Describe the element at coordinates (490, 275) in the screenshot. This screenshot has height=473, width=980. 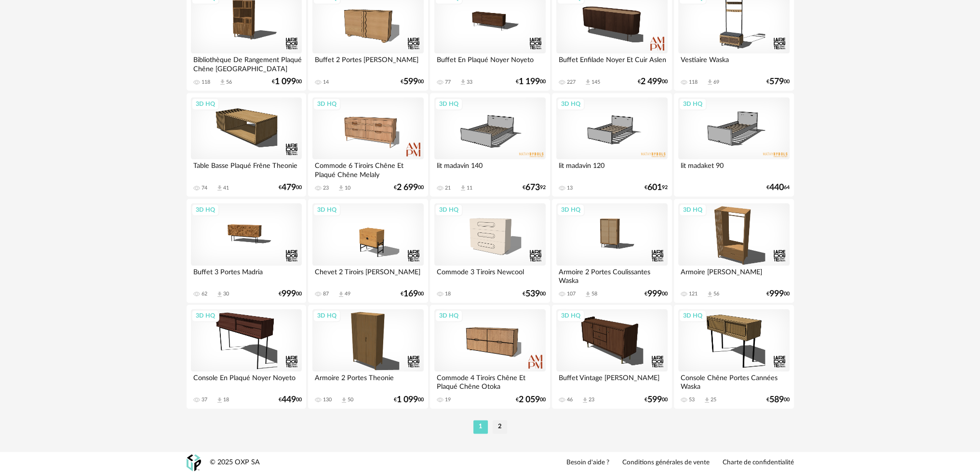
I see `div: Commode 3 Tiroirs Newcool` at that location.